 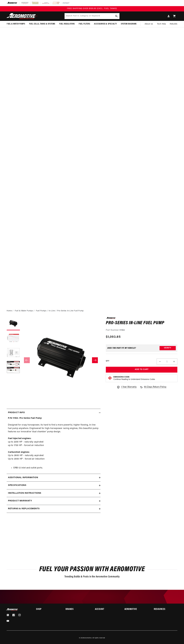 What do you see at coordinates (70, 311) in the screenshot?
I see `li: Pro-Series In-Line Fuel Pump` at bounding box center [70, 311].